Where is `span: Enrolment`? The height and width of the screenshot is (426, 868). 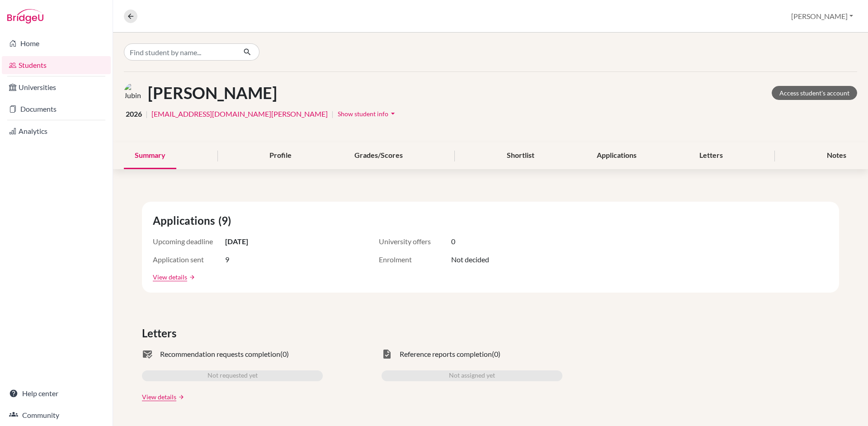 span: Enrolment is located at coordinates (415, 260).